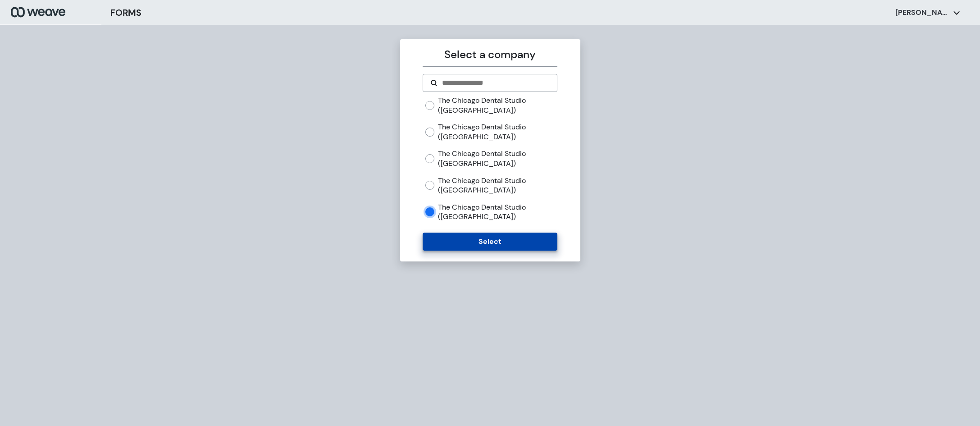  I want to click on h3: FORMS, so click(126, 13).